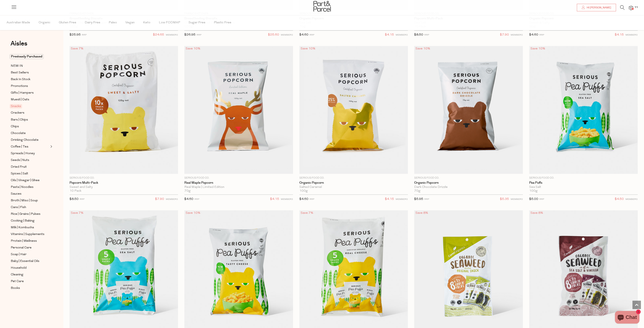  Describe the element at coordinates (19, 46) in the screenshot. I see `a: Aisles` at that location.